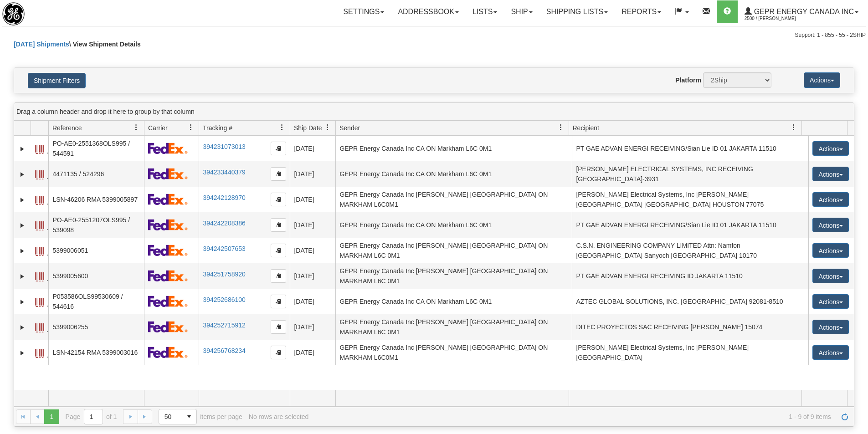 This screenshot has width=868, height=434. Describe the element at coordinates (96, 225) in the screenshot. I see `td: PO-AE0-2551207OLS995 / 539098` at that location.